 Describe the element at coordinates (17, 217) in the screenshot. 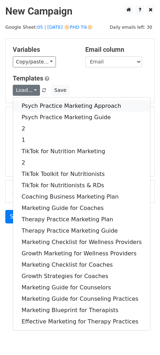

I see `a: Send` at that location.